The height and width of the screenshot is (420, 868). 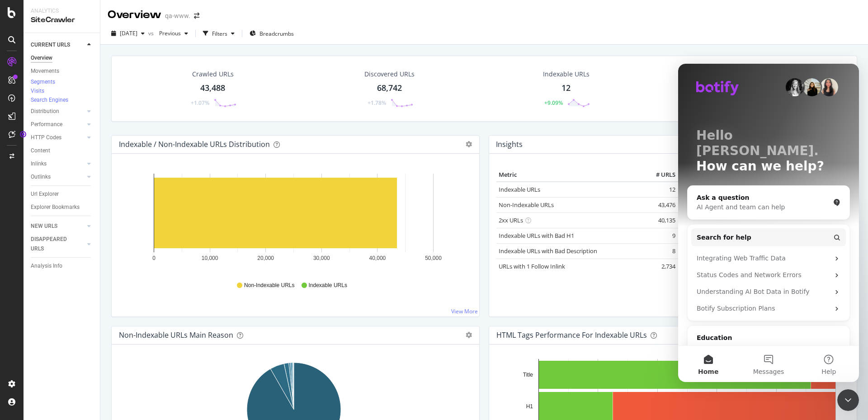 What do you see at coordinates (62, 58) in the screenshot?
I see `a: Overview` at bounding box center [62, 58].